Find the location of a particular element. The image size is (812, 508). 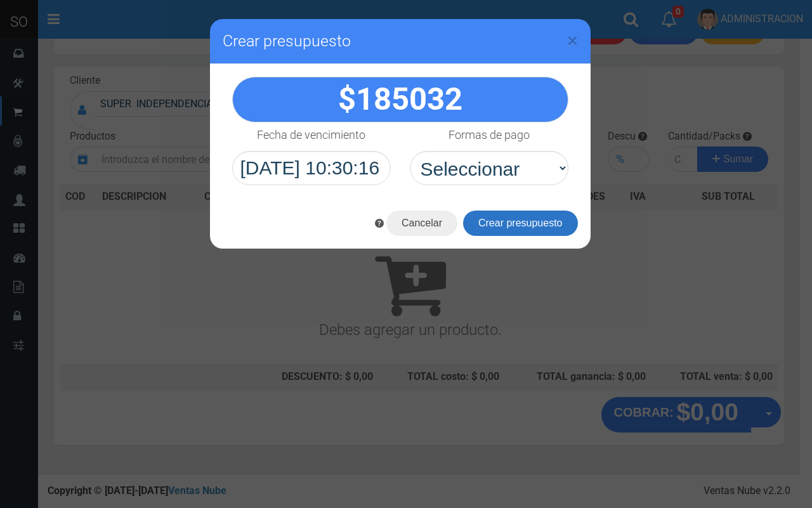

h4: Fecha de vencimiento is located at coordinates (311, 135).